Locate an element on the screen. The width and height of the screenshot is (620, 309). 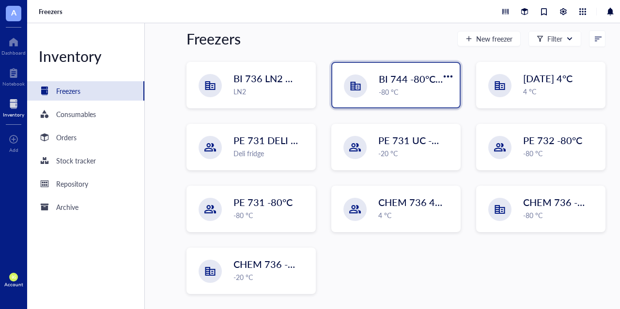
span: A is located at coordinates (14, 12).